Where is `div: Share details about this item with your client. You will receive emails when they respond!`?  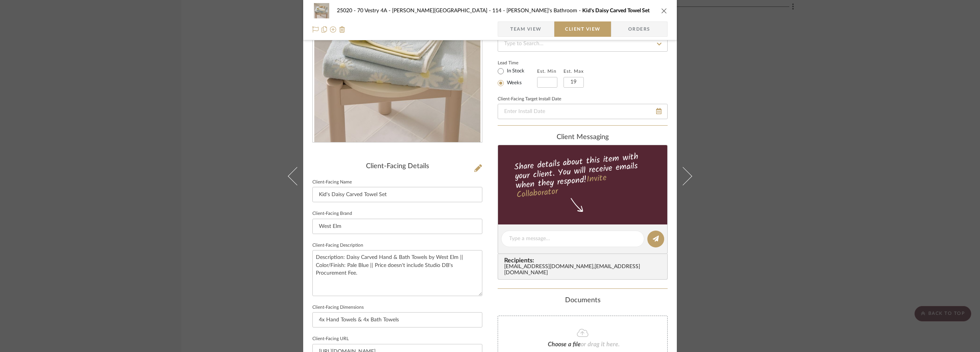
div: Share details about this item with your client. You will receive emails when they respond! is located at coordinates (583, 176).